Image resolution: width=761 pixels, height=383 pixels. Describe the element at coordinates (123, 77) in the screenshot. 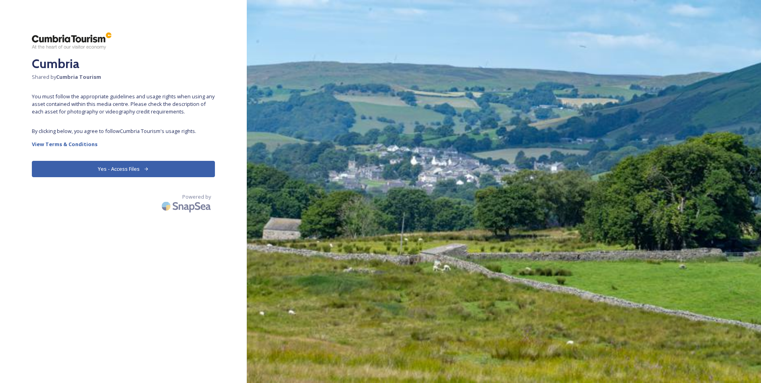

I see `span: Shared by` at that location.